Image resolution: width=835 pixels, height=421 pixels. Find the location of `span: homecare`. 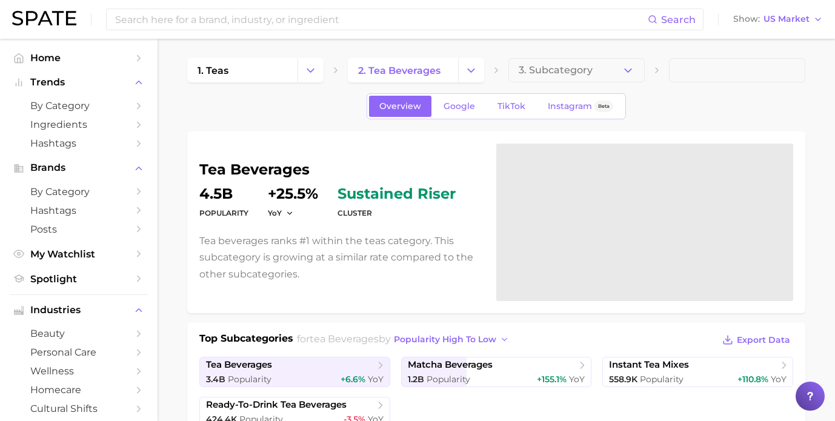

span: homecare is located at coordinates (79, 390).